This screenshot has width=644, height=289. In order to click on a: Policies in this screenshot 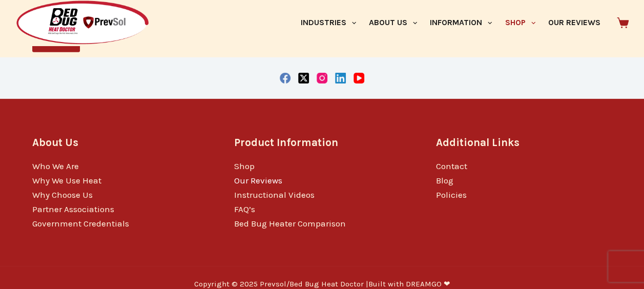, I will do `click(451, 195)`.